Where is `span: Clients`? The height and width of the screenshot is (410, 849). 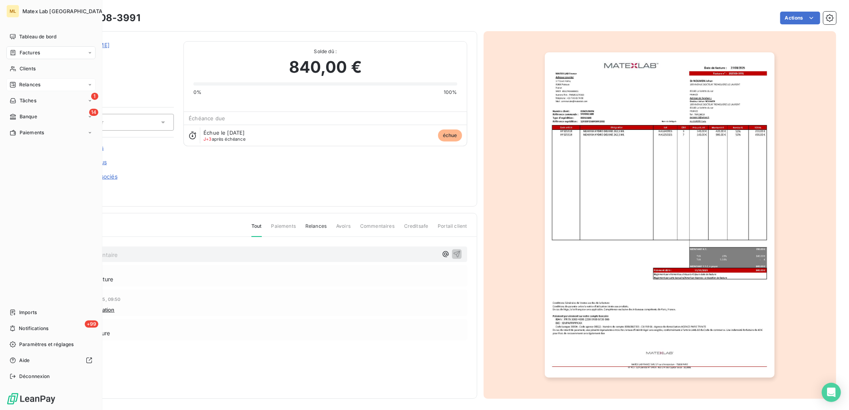
span: Clients is located at coordinates (28, 69).